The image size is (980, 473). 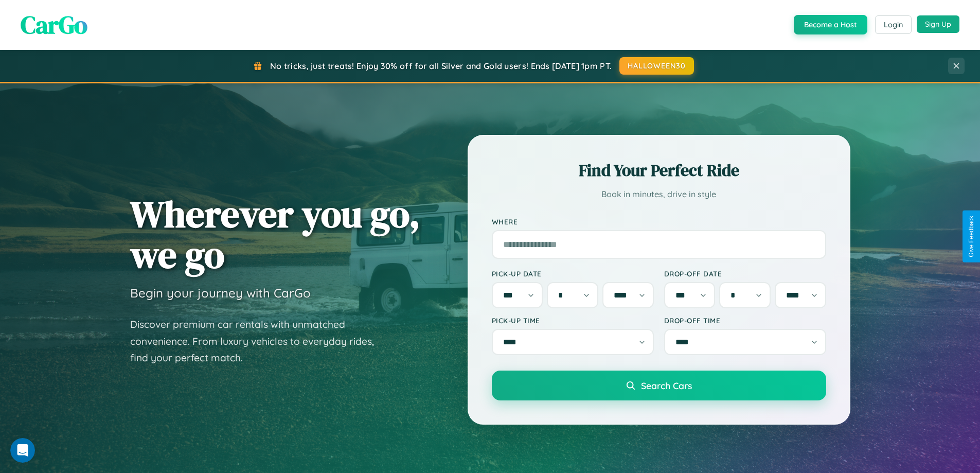 What do you see at coordinates (572, 273) in the screenshot?
I see `label: Pick-up Date` at bounding box center [572, 273].